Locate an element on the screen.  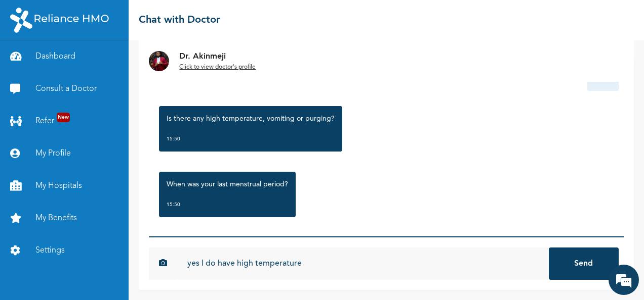
img: d_794563401_company_1708531726252_794563401 is located at coordinates (30, 63).